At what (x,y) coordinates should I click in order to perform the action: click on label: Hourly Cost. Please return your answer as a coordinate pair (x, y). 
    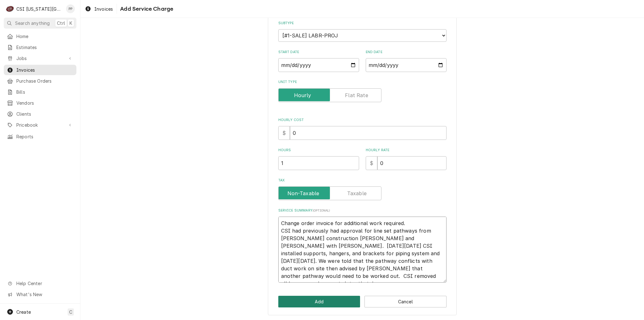
    Looking at the image, I should click on (362, 120).